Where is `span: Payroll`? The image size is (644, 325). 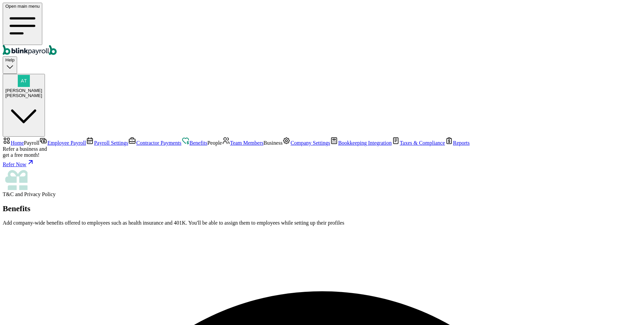
span: Payroll is located at coordinates (31, 143).